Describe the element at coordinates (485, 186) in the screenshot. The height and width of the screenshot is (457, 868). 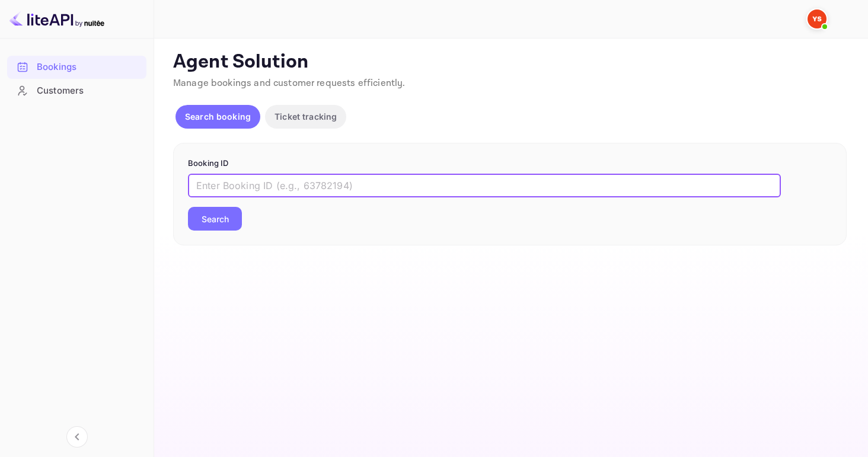
I see `input: Enter Booking ID (e.g., 63782194)` at that location.